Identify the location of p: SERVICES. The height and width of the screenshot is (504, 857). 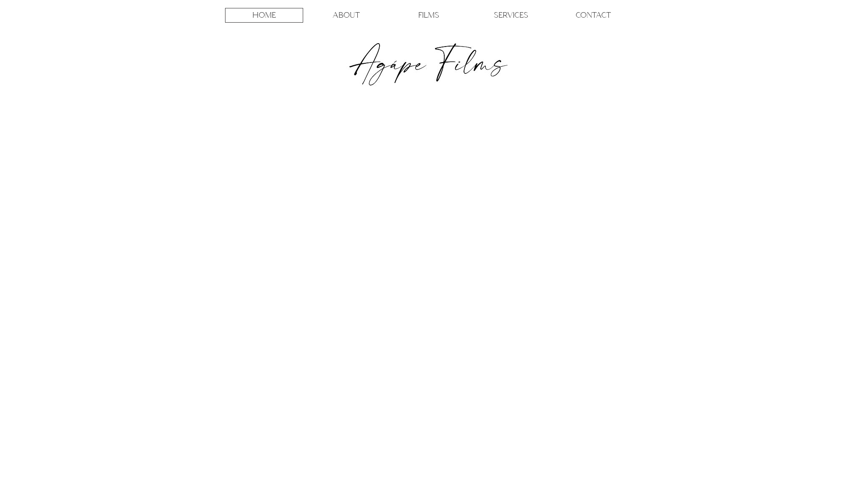
(511, 15).